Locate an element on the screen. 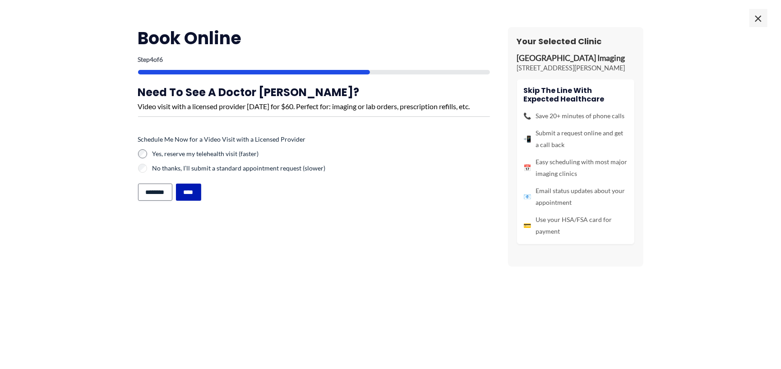 The image size is (781, 369). li: Use your HSA/FSA card for payment is located at coordinates (576, 226).